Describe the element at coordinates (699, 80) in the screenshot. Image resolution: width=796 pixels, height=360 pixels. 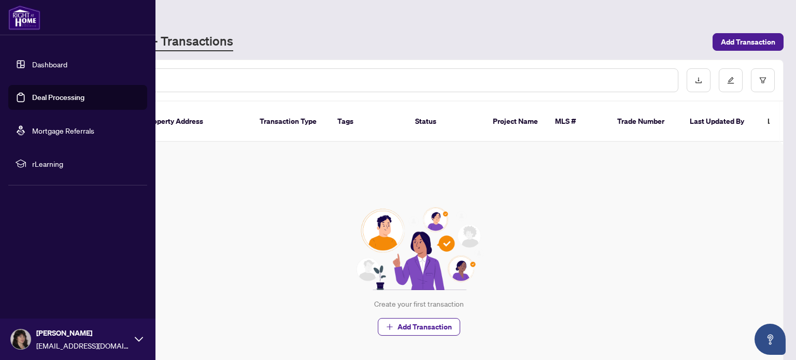
I see `span: download` at that location.